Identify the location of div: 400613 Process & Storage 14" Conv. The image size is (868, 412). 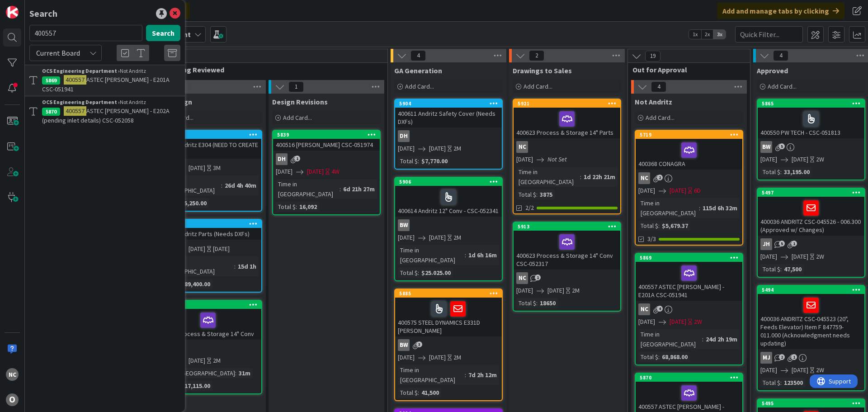
(208, 324).